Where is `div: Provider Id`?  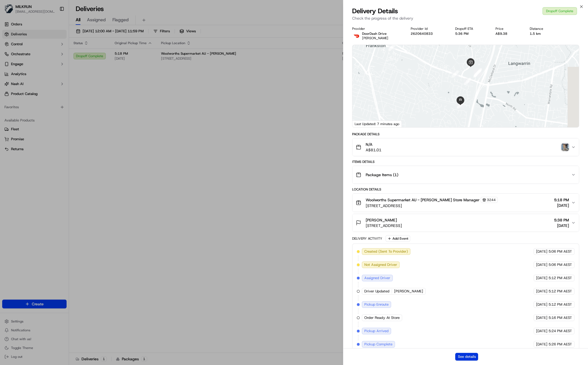
div: Provider Id is located at coordinates (428, 29).